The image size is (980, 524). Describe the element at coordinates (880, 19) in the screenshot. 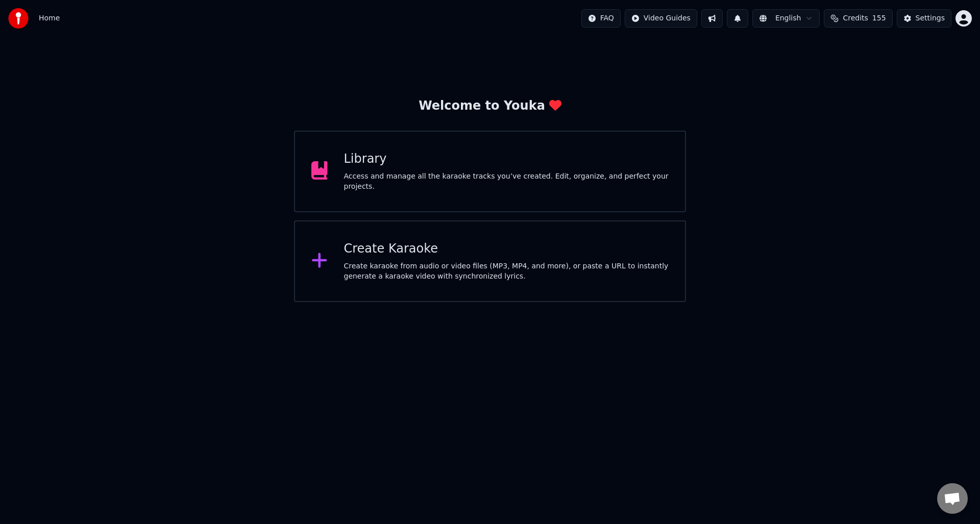

I see `span: 155` at that location.